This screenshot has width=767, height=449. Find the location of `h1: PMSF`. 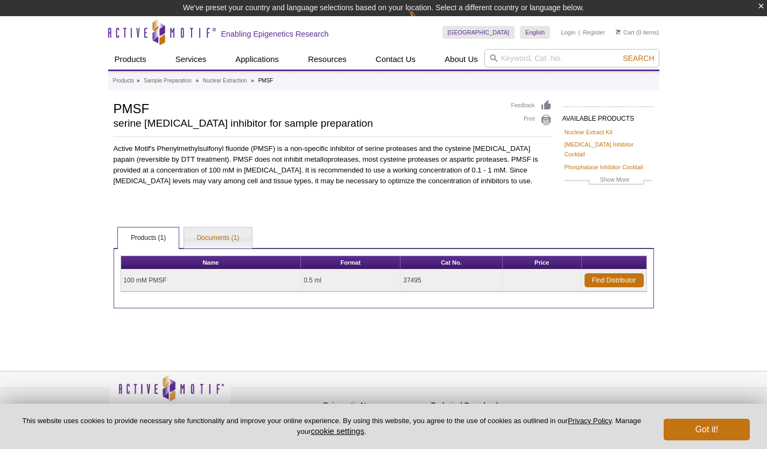

h1: PMSF is located at coordinates (307, 108).